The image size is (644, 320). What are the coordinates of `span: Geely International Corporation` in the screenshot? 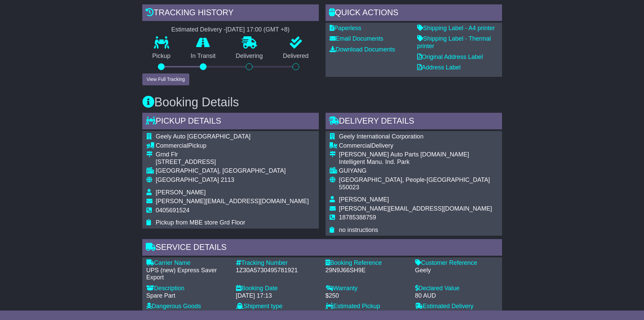 It's located at (381, 136).